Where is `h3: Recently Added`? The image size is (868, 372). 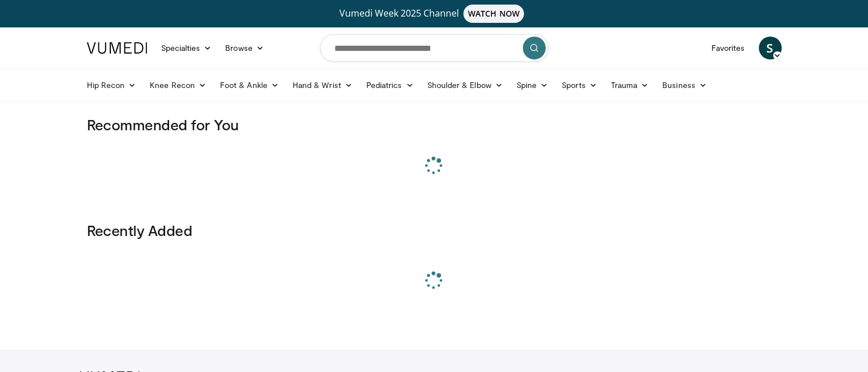
h3: Recently Added is located at coordinates (434, 230).